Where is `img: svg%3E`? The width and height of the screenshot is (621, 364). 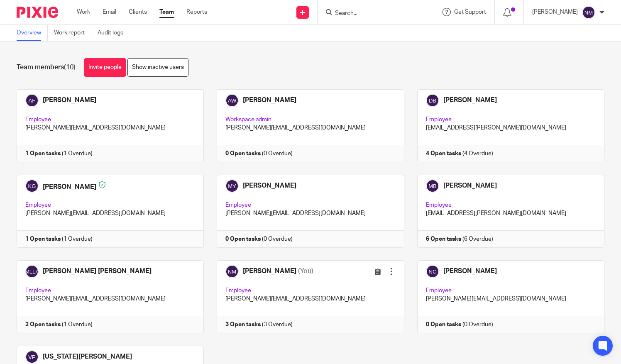 img: svg%3E is located at coordinates (588, 13).